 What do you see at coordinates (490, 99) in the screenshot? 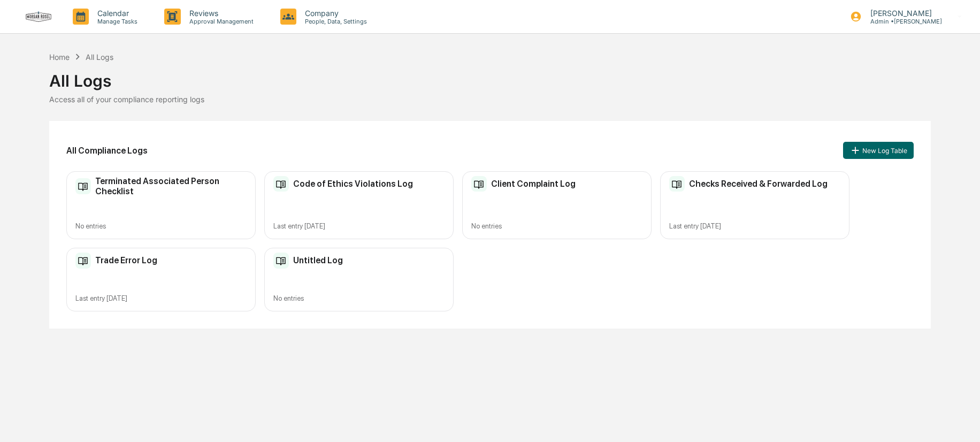
I see `div: Access all of your compliance reporting logs` at bounding box center [490, 99].